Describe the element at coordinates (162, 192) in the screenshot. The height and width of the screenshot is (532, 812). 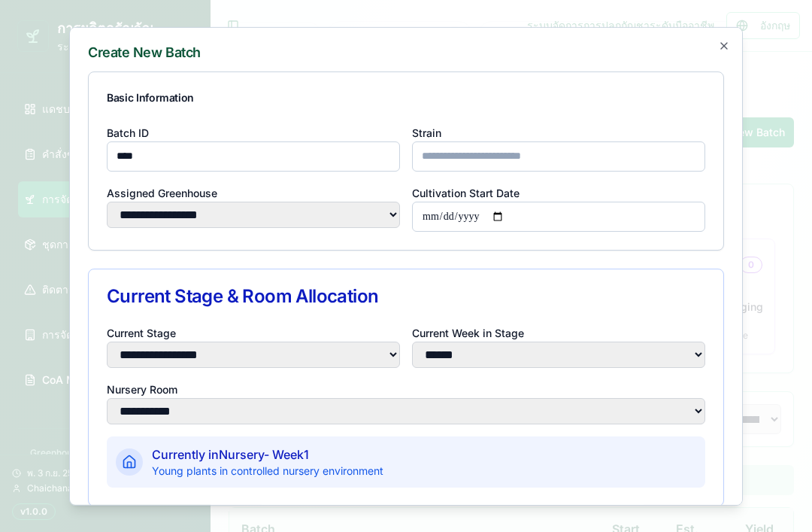
I see `label: Assigned Greenhouse` at that location.